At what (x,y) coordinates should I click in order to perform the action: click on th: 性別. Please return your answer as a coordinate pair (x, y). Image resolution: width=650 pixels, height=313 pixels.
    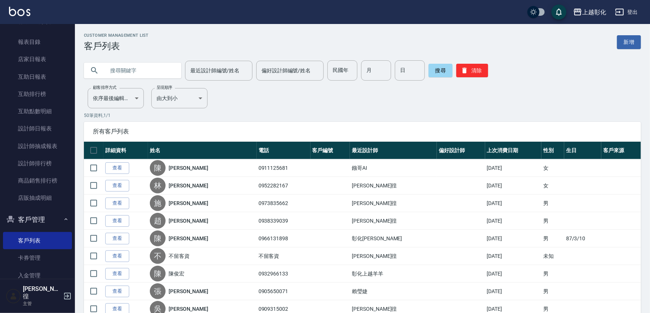
    Looking at the image, I should click on (552, 150).